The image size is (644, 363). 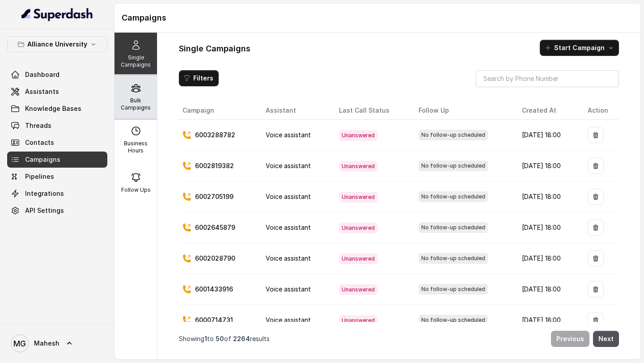 I want to click on nav: Pagination, so click(x=399, y=339).